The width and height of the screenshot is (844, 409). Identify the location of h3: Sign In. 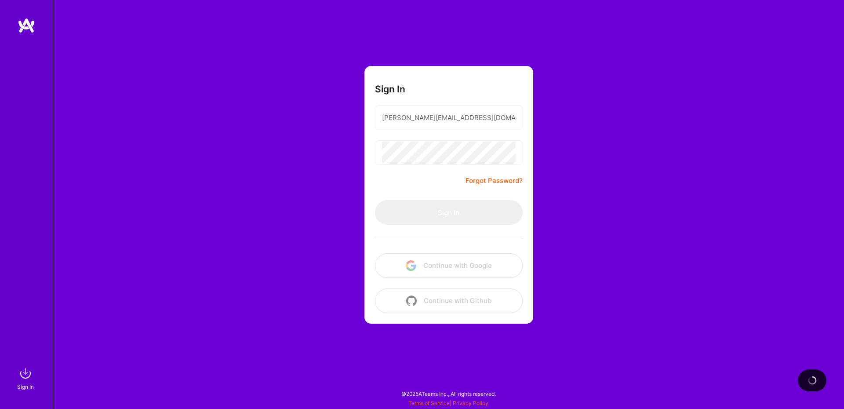
(390, 89).